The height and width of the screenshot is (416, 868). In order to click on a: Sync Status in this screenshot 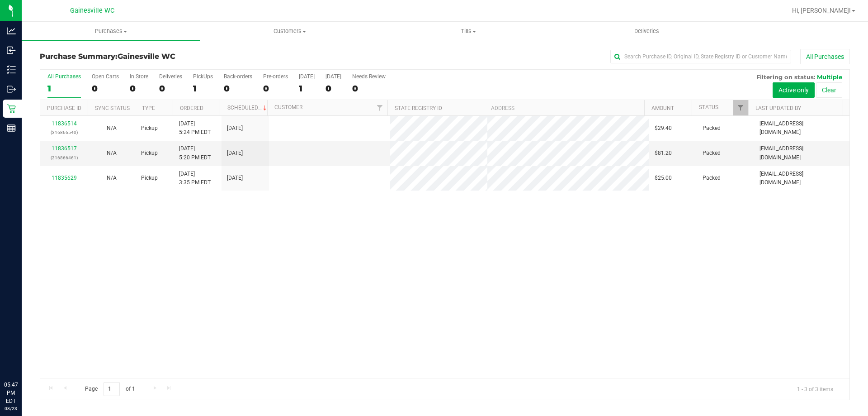, I will do `click(112, 108)`.